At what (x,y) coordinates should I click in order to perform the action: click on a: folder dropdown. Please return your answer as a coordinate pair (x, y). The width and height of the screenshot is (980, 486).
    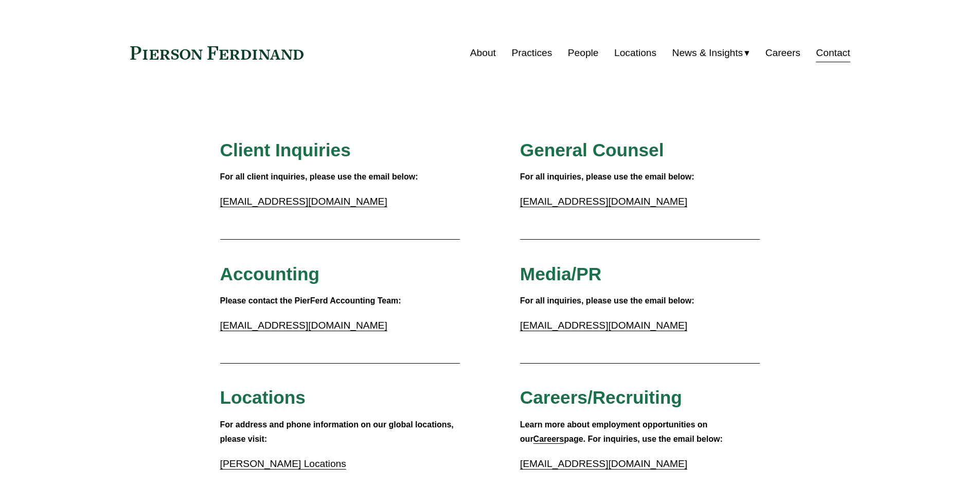
    Looking at the image, I should click on (711, 53).